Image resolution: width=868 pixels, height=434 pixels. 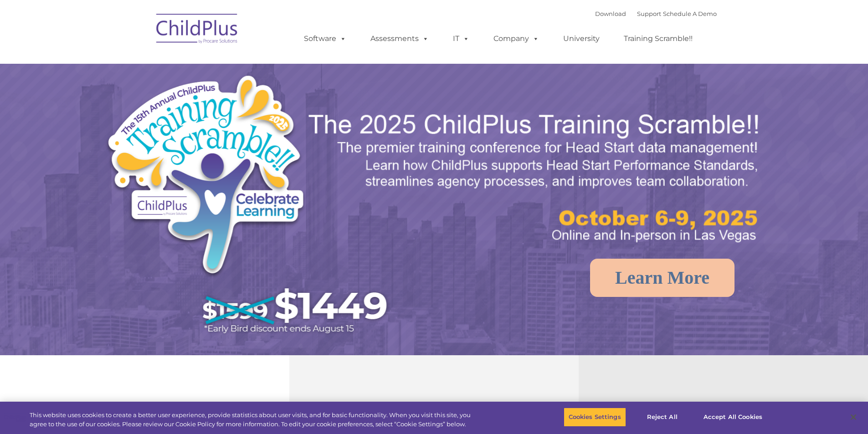 What do you see at coordinates (399, 39) in the screenshot?
I see `a: Assessments` at bounding box center [399, 39].